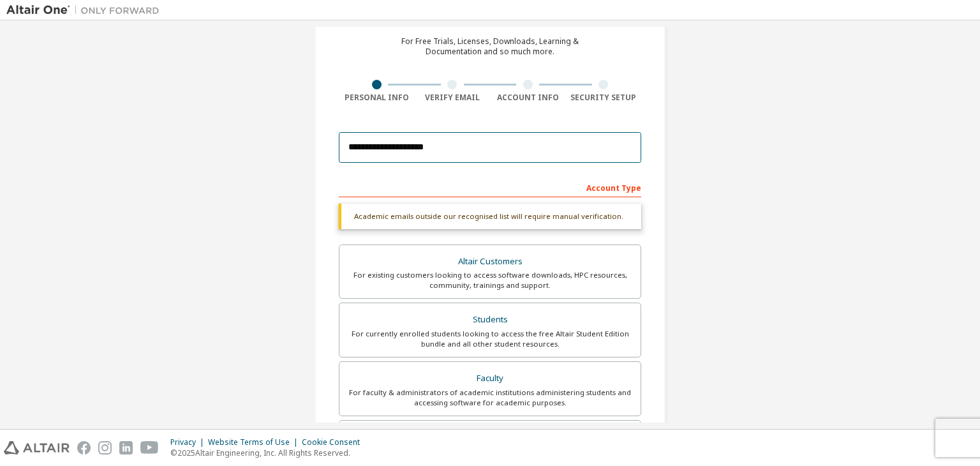 The image size is (980, 466). Describe the element at coordinates (490, 280) in the screenshot. I see `div: For existing customers looking to access software downloads, HPC resources, community, trainings ...` at that location.